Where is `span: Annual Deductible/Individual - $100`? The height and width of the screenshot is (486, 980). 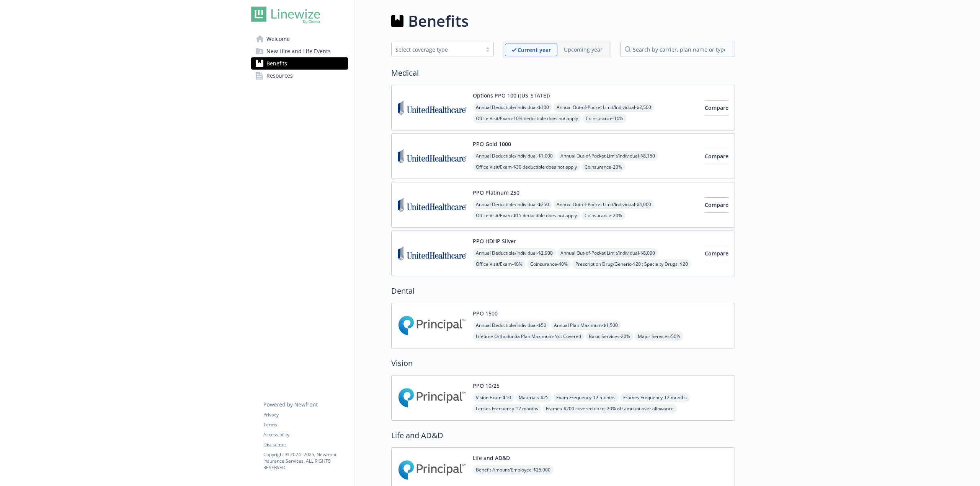
span: Annual Deductible/Individual - $100 is located at coordinates (512, 107).